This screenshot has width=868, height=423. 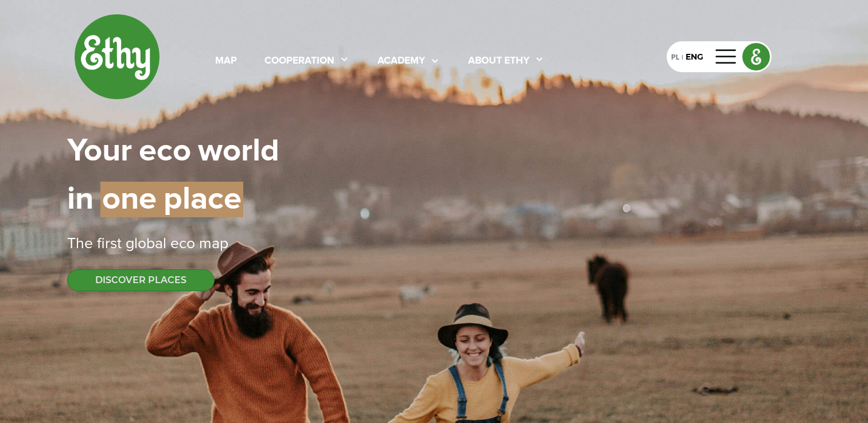 I want to click on button: DISCOVER PLACES, so click(x=141, y=281).